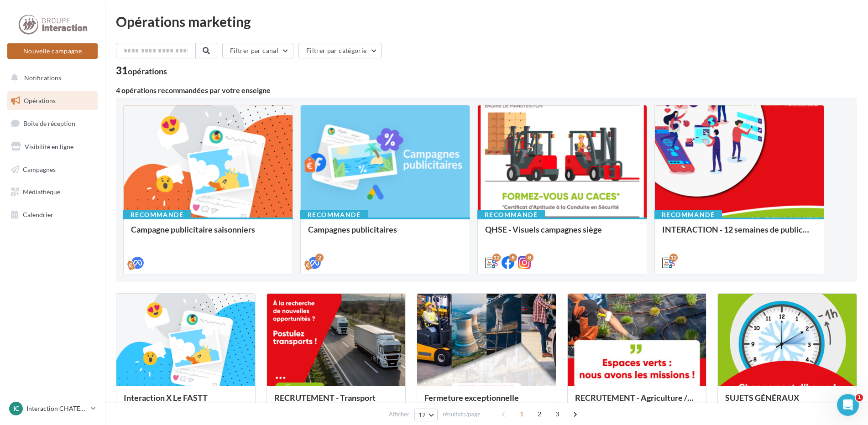 The height and width of the screenshot is (425, 868). Describe the element at coordinates (461, 414) in the screenshot. I see `span: résultats/page` at that location.